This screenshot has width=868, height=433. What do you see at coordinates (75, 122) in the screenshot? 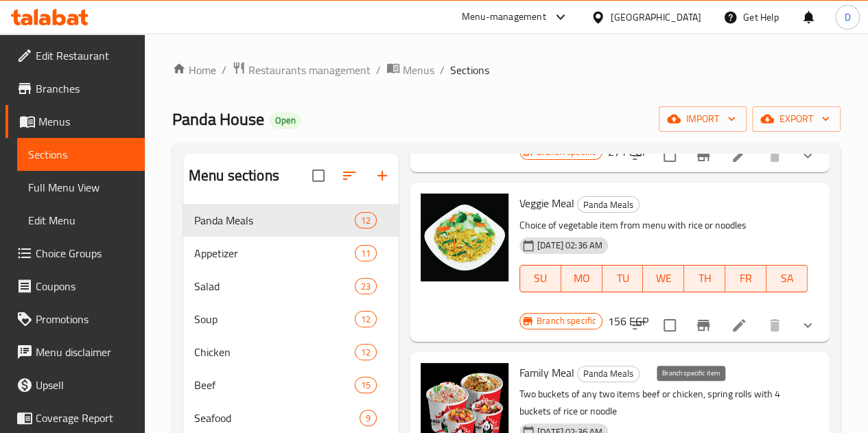
I see `a: Menus` at bounding box center [75, 122].